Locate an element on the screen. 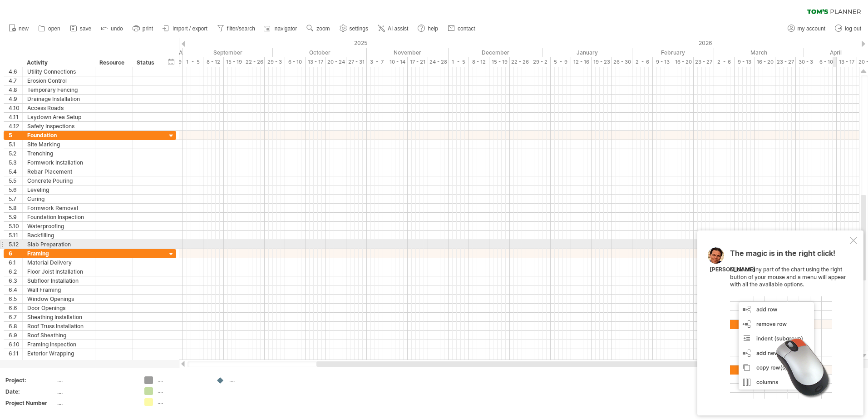  div: 4.12 is located at coordinates (15, 126).